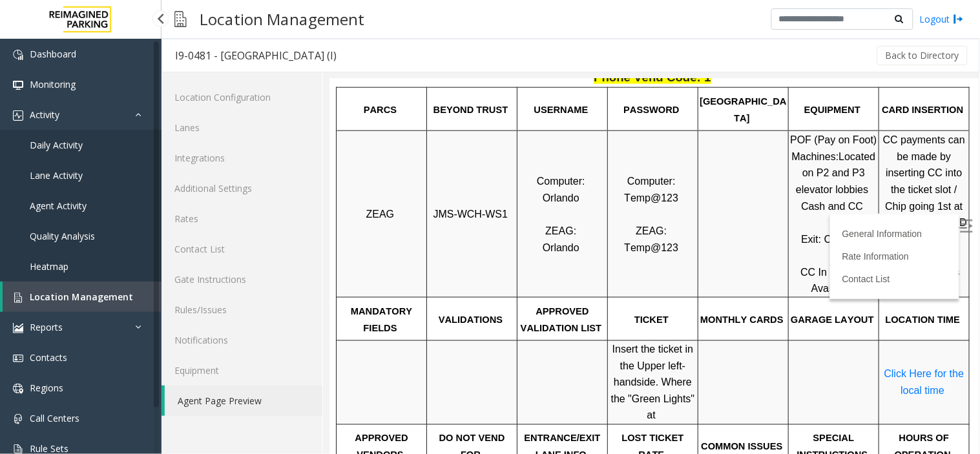 The image size is (980, 454). I want to click on span: Insert the ticket in the Upper left-hand, so click(325, 287).